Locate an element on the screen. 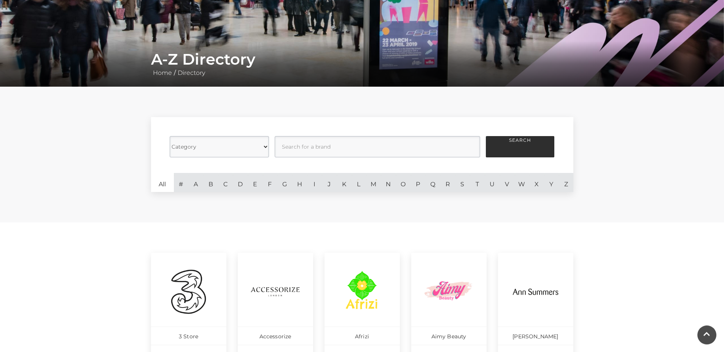 The image size is (724, 352). a: O is located at coordinates (403, 183).